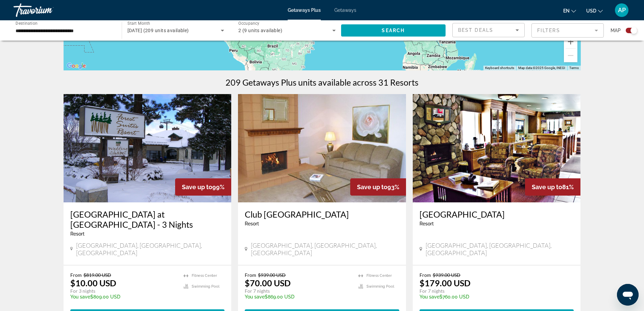 The image size is (644, 311). What do you see at coordinates (93, 283) in the screenshot?
I see `p: $10.00 USD` at bounding box center [93, 283].